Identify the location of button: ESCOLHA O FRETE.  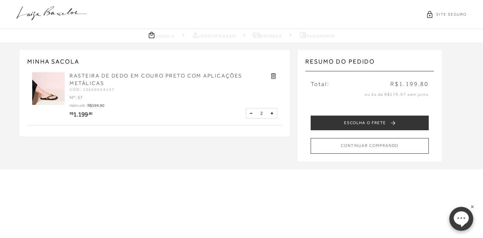
(369, 123).